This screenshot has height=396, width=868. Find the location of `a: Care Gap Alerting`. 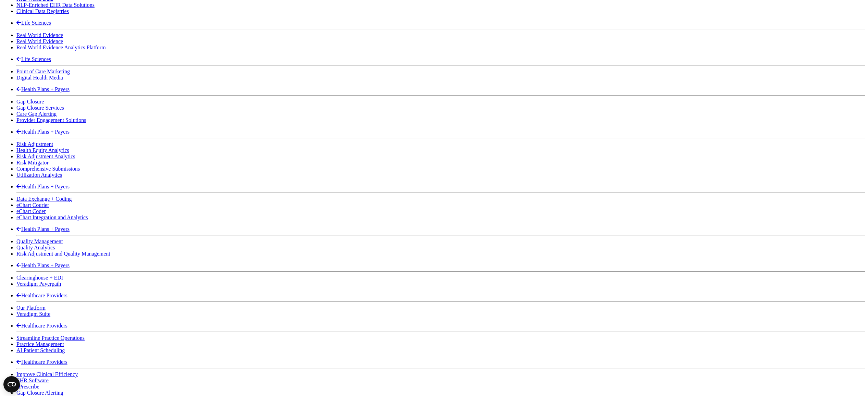

a: Care Gap Alerting is located at coordinates (36, 114).